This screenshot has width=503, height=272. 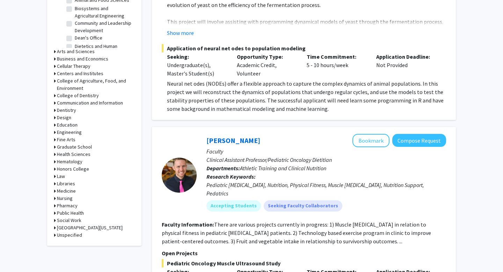 I want to click on span: Pediatric Oncology Muscle Ultrasound Study, so click(x=304, y=263).